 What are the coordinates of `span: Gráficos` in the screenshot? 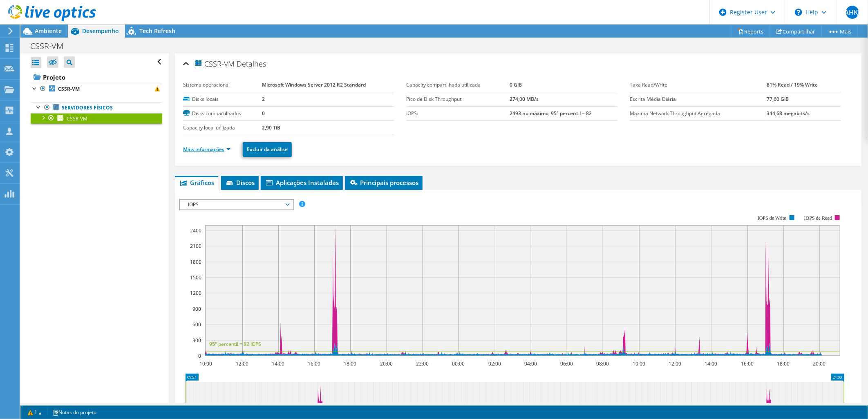 It's located at (196, 183).